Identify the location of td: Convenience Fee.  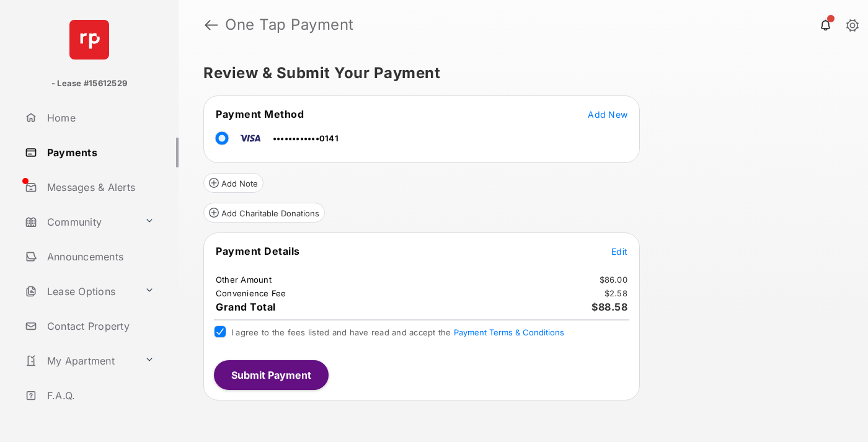
(251, 293).